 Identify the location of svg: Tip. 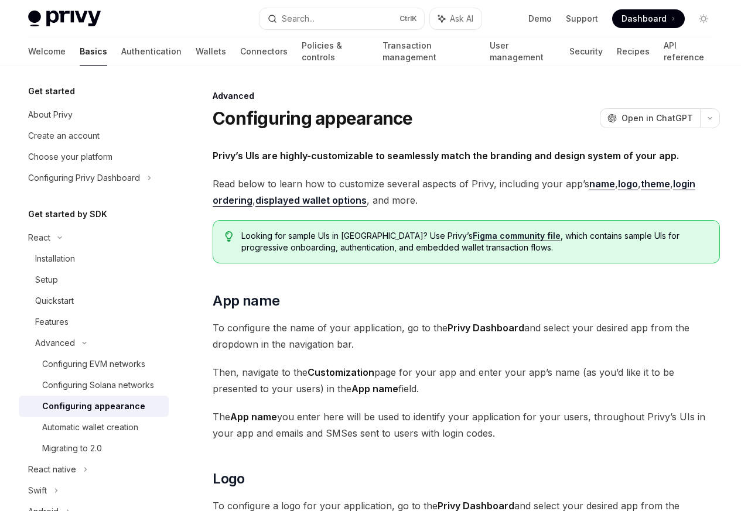
(229, 237).